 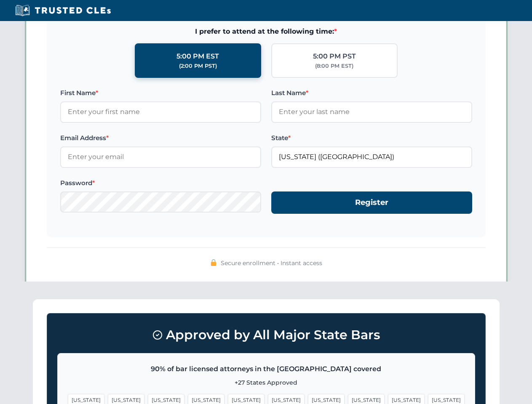 What do you see at coordinates (161, 138) in the screenshot?
I see `label: Email Address` at bounding box center [161, 138].